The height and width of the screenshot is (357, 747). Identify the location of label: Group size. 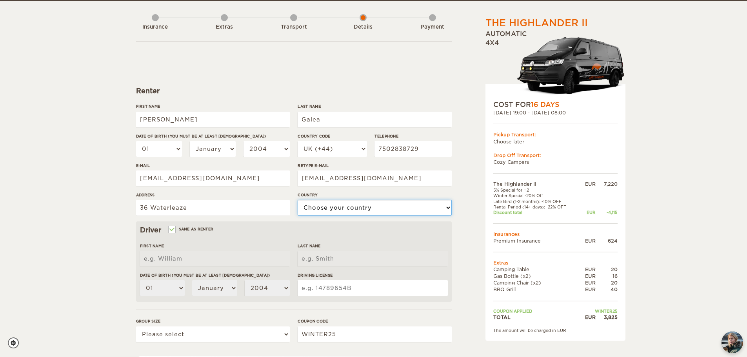
(213, 321).